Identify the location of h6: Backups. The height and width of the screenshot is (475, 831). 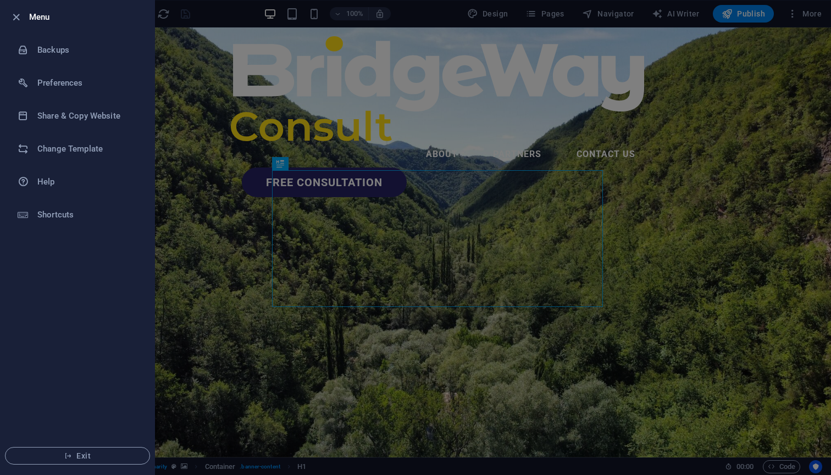
(88, 50).